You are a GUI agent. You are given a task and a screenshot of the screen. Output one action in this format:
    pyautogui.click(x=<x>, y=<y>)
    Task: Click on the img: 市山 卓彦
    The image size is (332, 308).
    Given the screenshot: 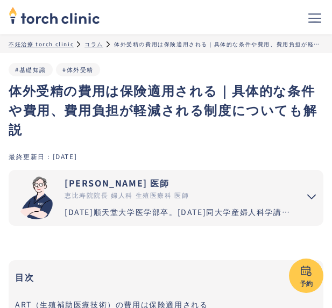 What is the action you would take?
    pyautogui.click(x=37, y=198)
    